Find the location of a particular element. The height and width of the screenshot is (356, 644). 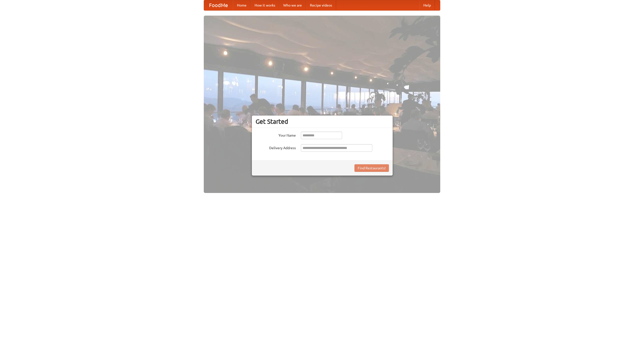

a: Recipe videos is located at coordinates (321, 6).